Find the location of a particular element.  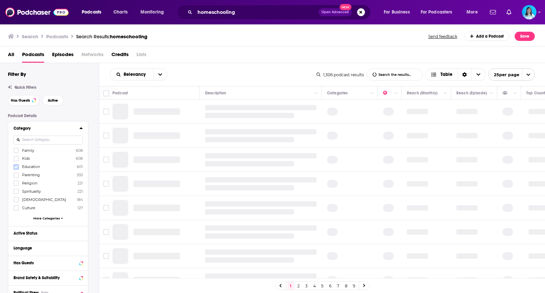

div: Categories is located at coordinates (337, 93).